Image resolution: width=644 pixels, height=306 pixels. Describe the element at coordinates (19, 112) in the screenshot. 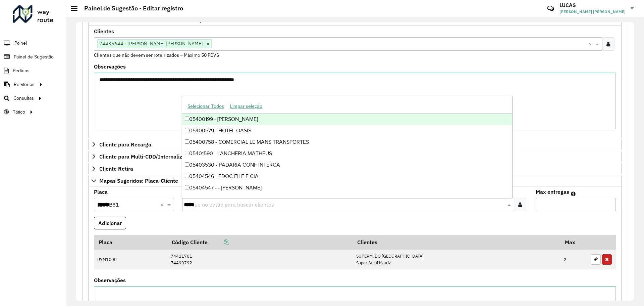

I see `span: Tático` at that location.